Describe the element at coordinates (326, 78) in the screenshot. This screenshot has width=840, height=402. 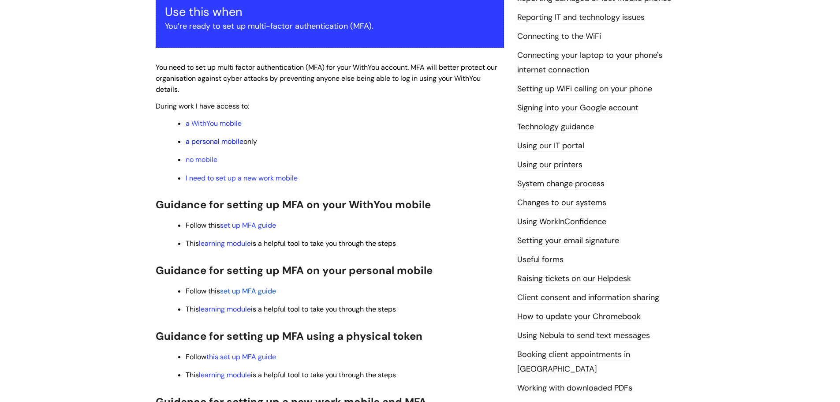
I see `span: You need to set up multi factor authentication (MFA) for your WithYou account. MFA will better pr...` at that location.